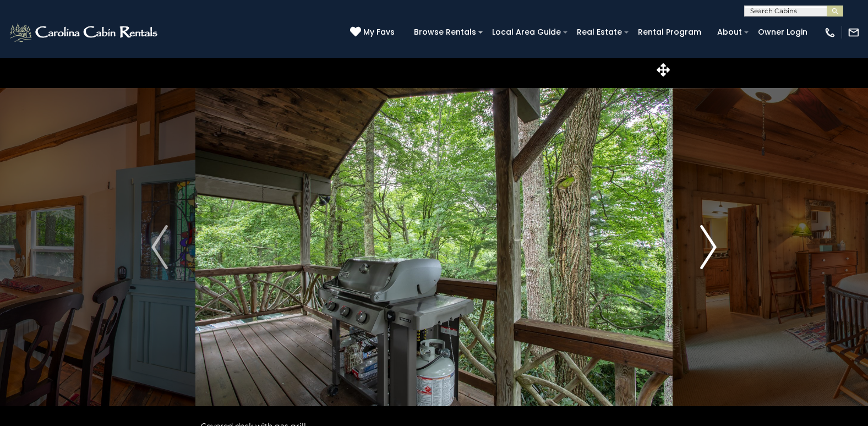  What do you see at coordinates (526, 32) in the screenshot?
I see `a: Local Area Guide` at bounding box center [526, 32].